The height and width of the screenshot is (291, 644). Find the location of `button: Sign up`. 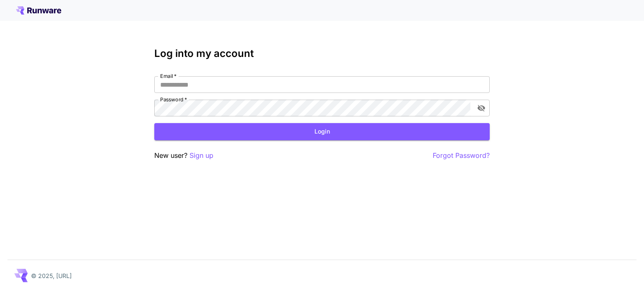

button: Sign up is located at coordinates (202, 155).